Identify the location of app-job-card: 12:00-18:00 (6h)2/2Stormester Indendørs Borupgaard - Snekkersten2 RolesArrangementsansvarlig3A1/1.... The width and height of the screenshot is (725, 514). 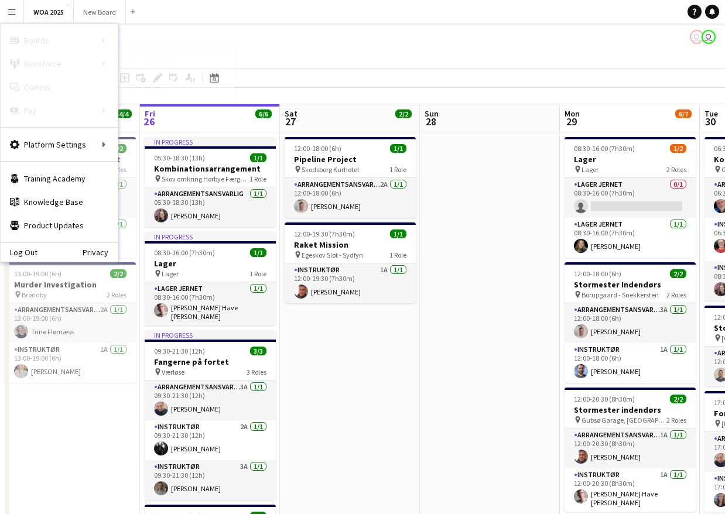
(630, 323).